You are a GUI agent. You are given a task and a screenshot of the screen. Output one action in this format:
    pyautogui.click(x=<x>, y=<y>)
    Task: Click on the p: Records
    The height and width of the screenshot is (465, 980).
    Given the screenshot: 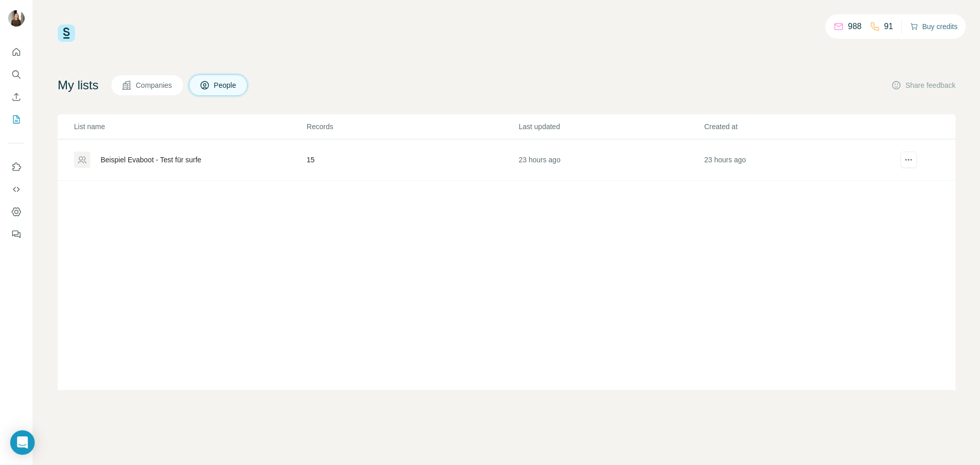 What is the action you would take?
    pyautogui.click(x=412, y=127)
    